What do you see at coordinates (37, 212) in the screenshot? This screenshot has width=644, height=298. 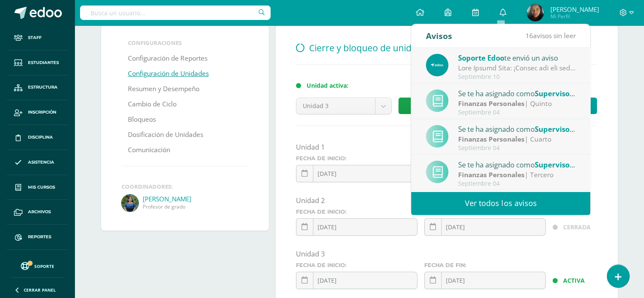 I see `a: Archivos` at bounding box center [37, 212].